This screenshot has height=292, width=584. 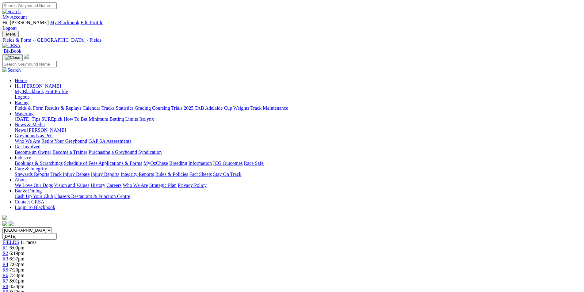 What do you see at coordinates (21, 102) in the screenshot?
I see `a: Racing` at bounding box center [21, 102].